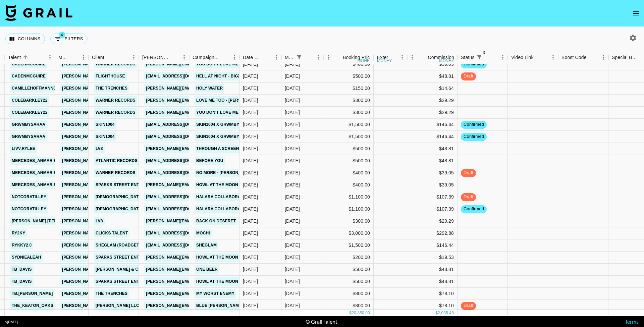 The height and width of the screenshot is (327, 644). I want to click on a: One Beer, so click(207, 269).